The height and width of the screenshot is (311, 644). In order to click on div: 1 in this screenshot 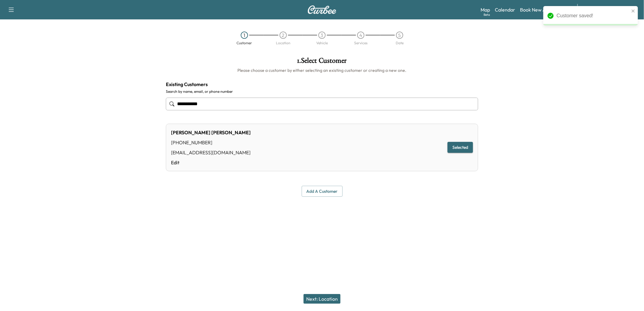, I will do `click(245, 35)`.